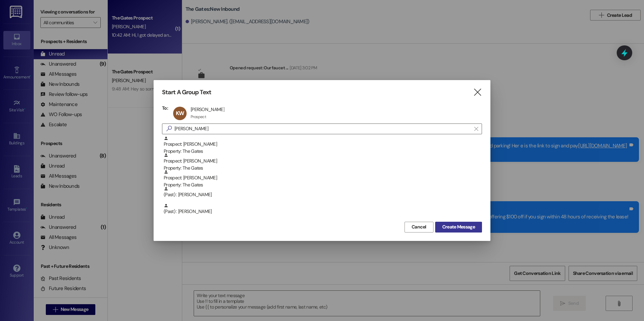 Image resolution: width=644 pixels, height=321 pixels. Describe the element at coordinates (198, 117) in the screenshot. I see `div: Prospect` at that location.